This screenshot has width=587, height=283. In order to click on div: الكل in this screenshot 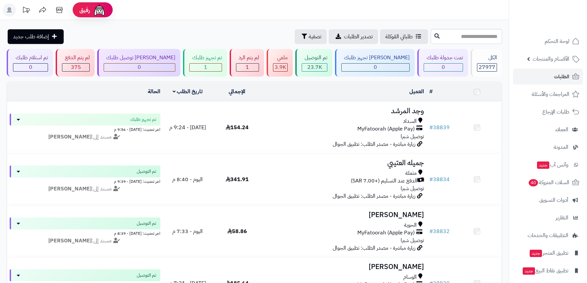, I will do `click(487, 58)`.